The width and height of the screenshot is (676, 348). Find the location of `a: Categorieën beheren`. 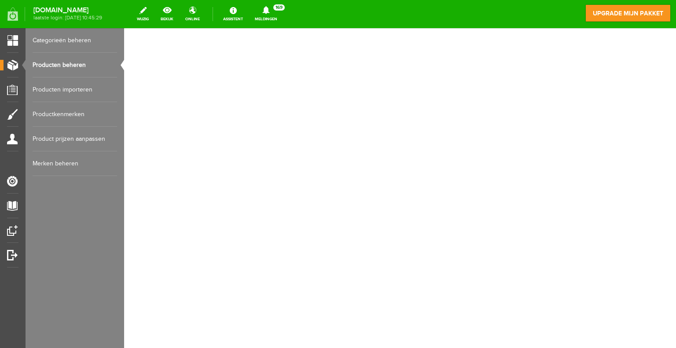

a: Categorieën beheren is located at coordinates (75, 40).